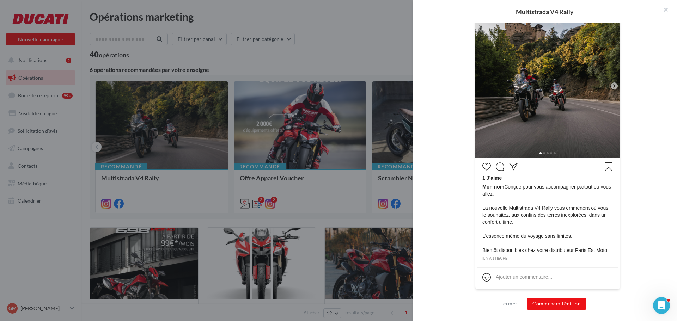 Image resolution: width=677 pixels, height=321 pixels. What do you see at coordinates (548, 179) in the screenshot?
I see `div: 1 J’aime` at bounding box center [548, 179].